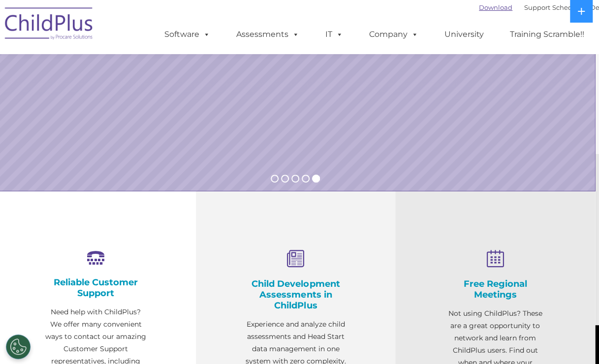  What do you see at coordinates (393, 35) in the screenshot?
I see `a: Company` at bounding box center [393, 35].